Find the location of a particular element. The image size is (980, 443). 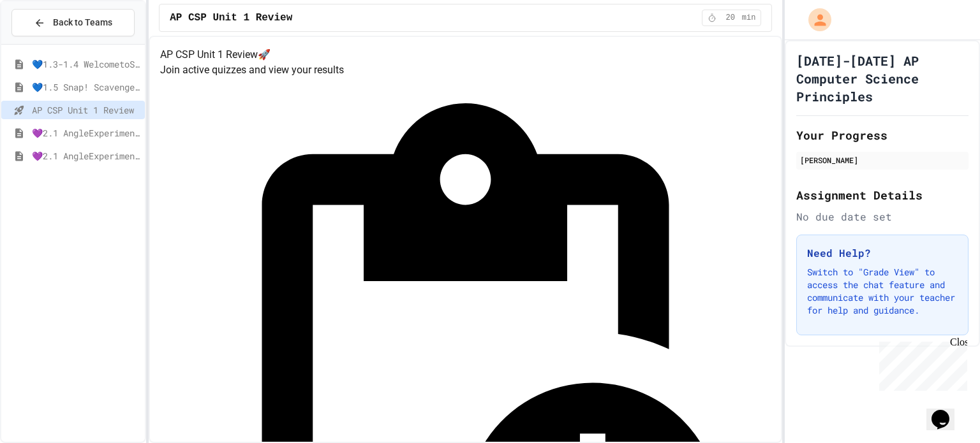

span: 💙1.3-1.4 WelcometoSnap! is located at coordinates (86, 64).